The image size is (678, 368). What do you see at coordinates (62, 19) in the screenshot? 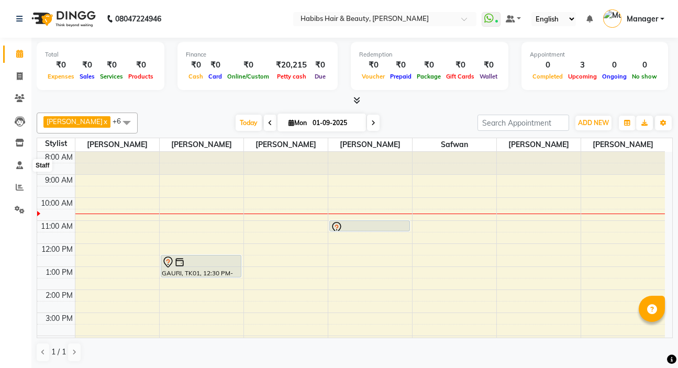
I see `img: logo` at bounding box center [62, 19].